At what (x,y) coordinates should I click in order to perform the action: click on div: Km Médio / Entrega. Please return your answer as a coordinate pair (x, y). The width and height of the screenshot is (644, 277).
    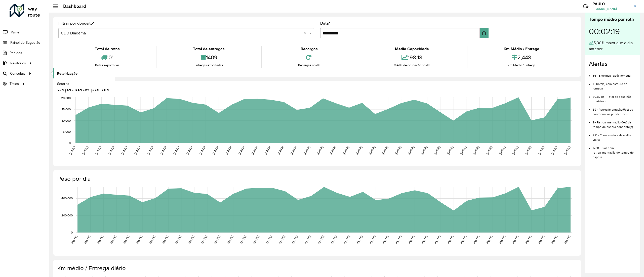
    Looking at the image, I should click on (522, 65).